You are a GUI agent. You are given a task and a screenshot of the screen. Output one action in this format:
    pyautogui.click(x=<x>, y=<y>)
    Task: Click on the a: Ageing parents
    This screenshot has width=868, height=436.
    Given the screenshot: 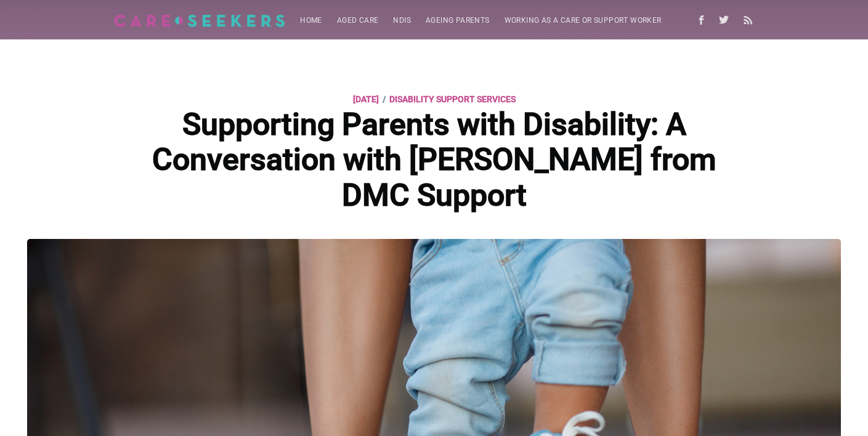 What is the action you would take?
    pyautogui.click(x=458, y=21)
    